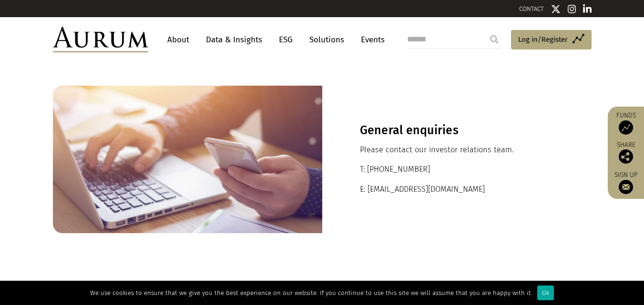  Describe the element at coordinates (551, 40) in the screenshot. I see `a: Log in/Register` at that location.